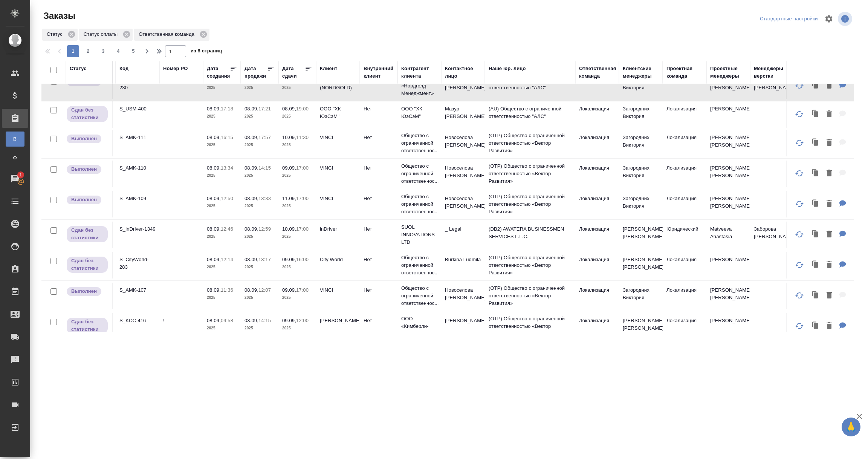  I want to click on td: (AU) Общество с ограниченной ответственностью "АЛС", so click(530, 86).